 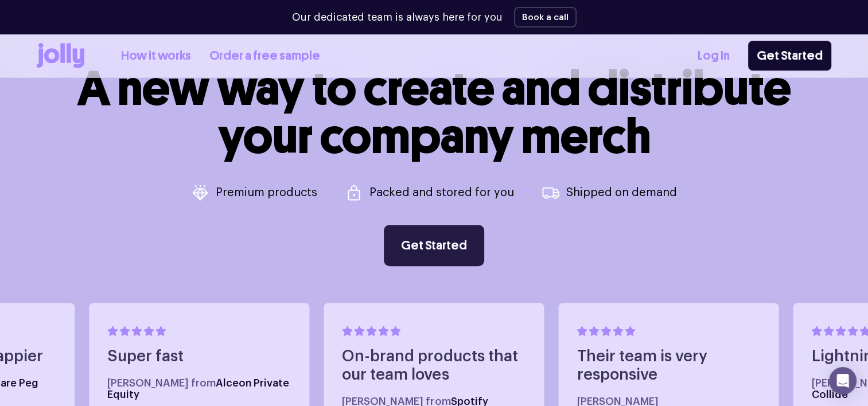 What do you see at coordinates (266, 193) in the screenshot?
I see `p: Premium products` at bounding box center [266, 193].